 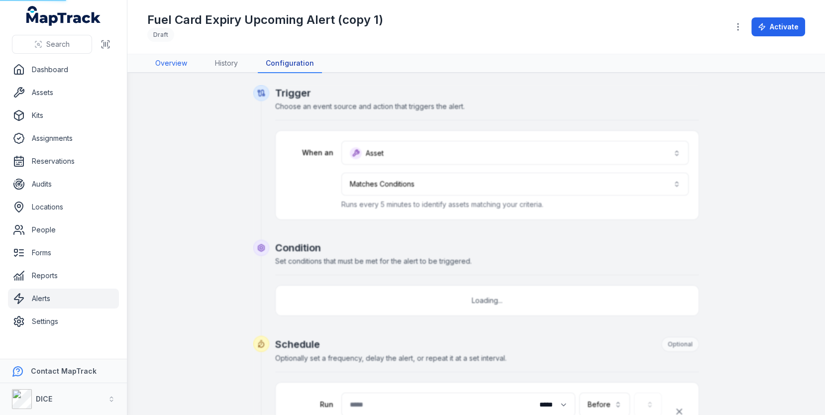 What do you see at coordinates (63, 184) in the screenshot?
I see `a: Audits` at bounding box center [63, 184].